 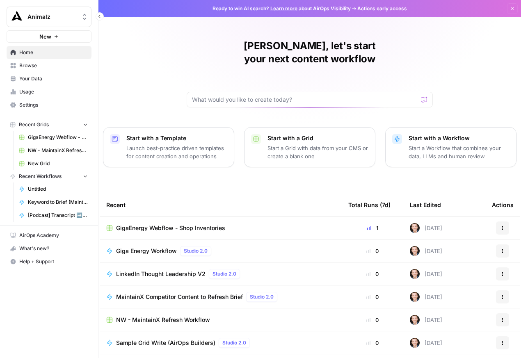 What do you see at coordinates (221, 343) in the screenshot?
I see `a: Sample Grid Write (AirOps Builders)Studio 2.0` at bounding box center [221, 343].